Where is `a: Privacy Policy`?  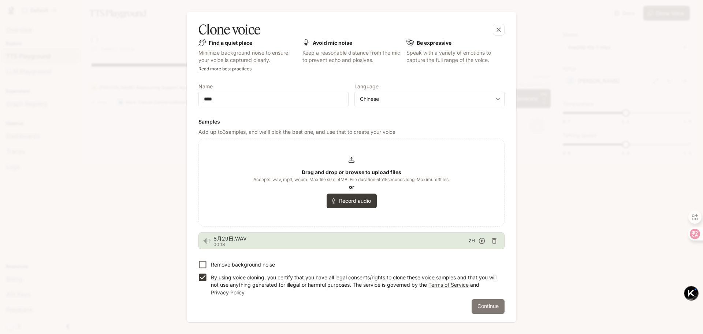 a: Privacy Policy is located at coordinates (228, 292).